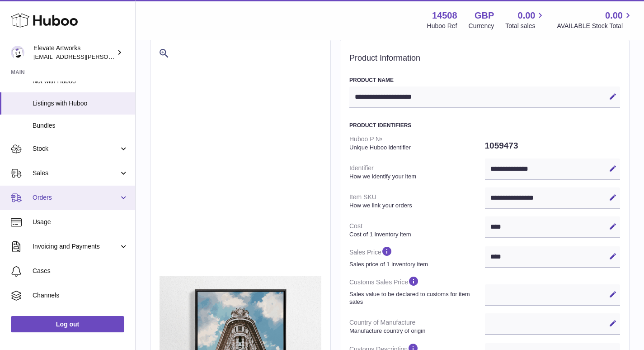 The image size is (644, 350). I want to click on span: Invoicing and Payments, so click(75, 246).